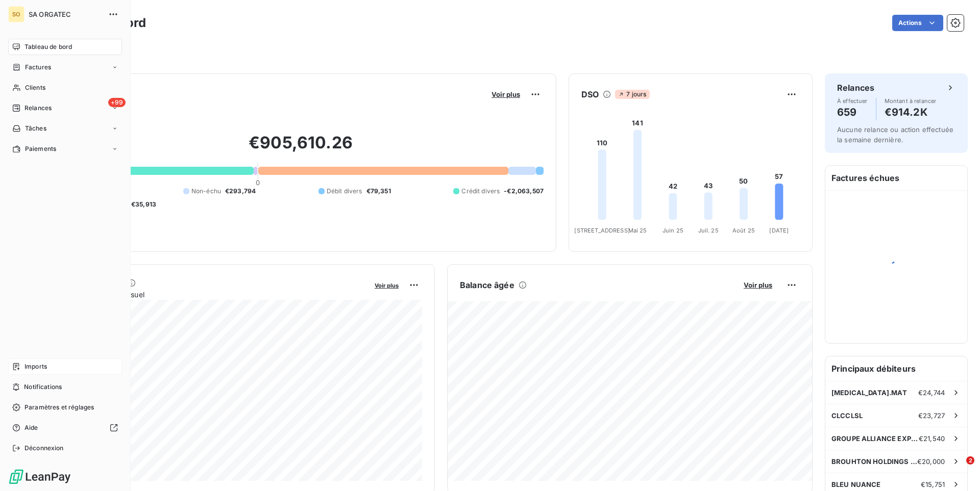 The image size is (980, 491). Describe the element at coordinates (480, 191) in the screenshot. I see `span: Crédit divers` at that location.